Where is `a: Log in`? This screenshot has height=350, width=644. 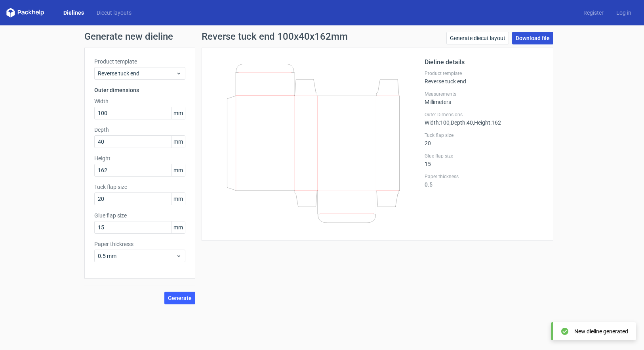
a: Log in is located at coordinates (624, 12).